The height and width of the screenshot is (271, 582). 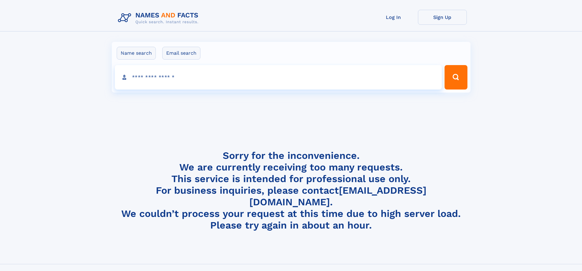 What do you see at coordinates (456, 77) in the screenshot?
I see `button: Search Button` at bounding box center [456, 77].